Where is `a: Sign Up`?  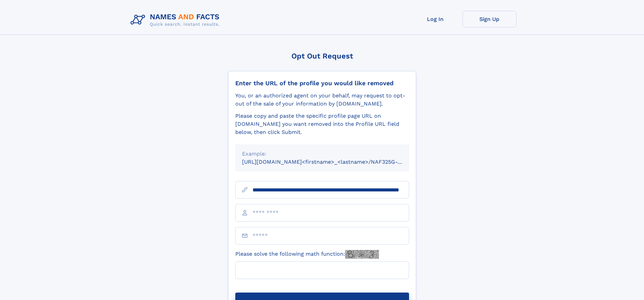 a: Sign Up is located at coordinates (489, 19).